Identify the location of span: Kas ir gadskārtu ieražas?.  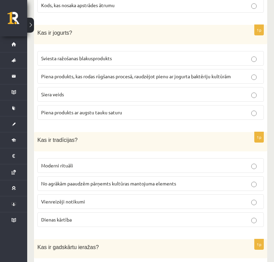
(68, 247).